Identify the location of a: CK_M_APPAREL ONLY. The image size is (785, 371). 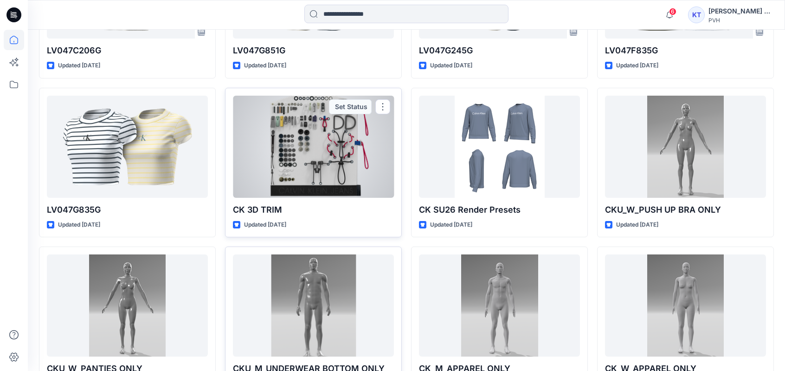
(499, 305).